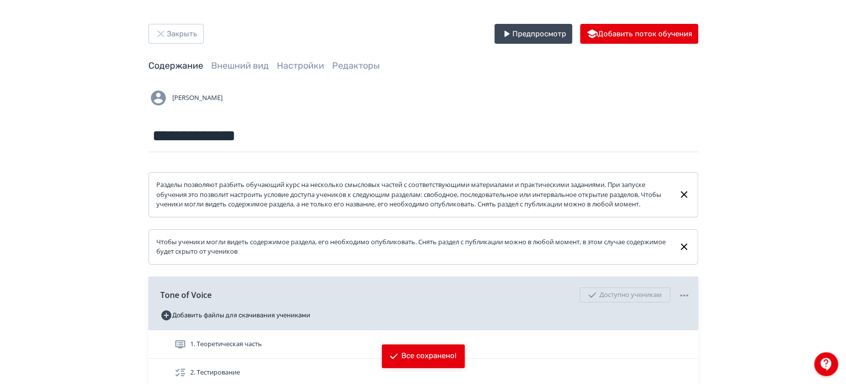  I want to click on span: 2. Тестирование, so click(215, 373).